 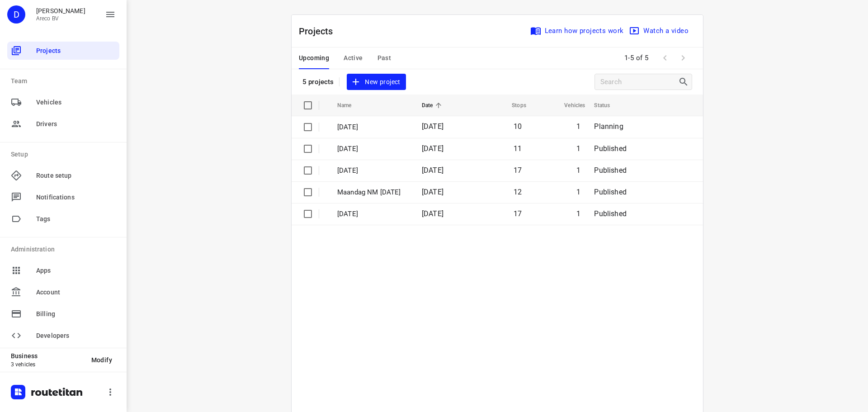 I want to click on p: Business, so click(x=47, y=356).